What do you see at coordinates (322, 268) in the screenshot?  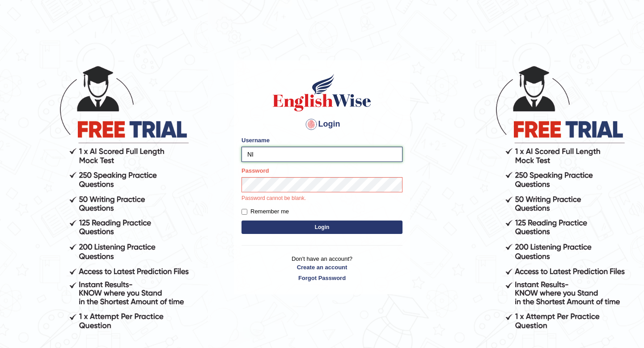 I see `p: Don't have an account?` at bounding box center [322, 268].